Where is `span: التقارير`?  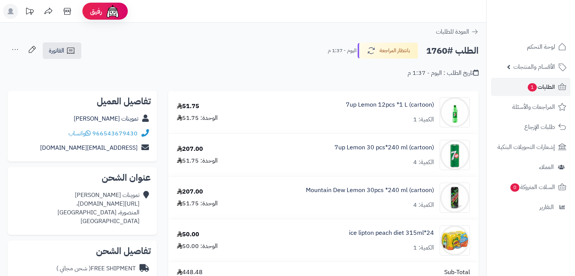
span: التقارير is located at coordinates (547, 207).